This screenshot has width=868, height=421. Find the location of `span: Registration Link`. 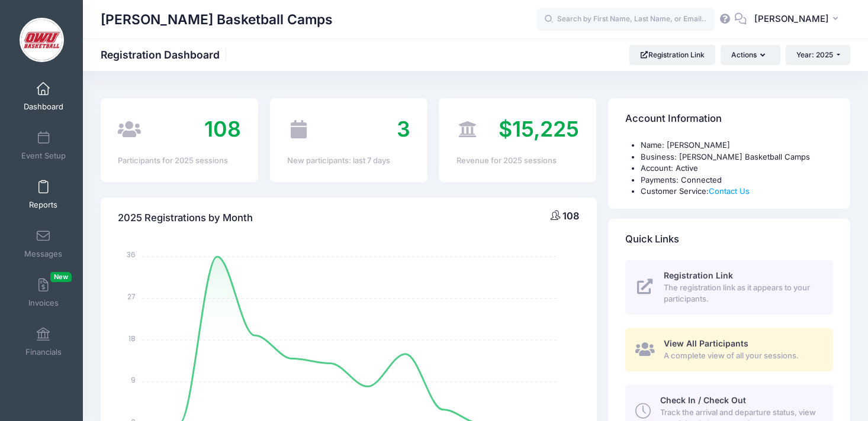

span: Registration Link is located at coordinates (698, 275).